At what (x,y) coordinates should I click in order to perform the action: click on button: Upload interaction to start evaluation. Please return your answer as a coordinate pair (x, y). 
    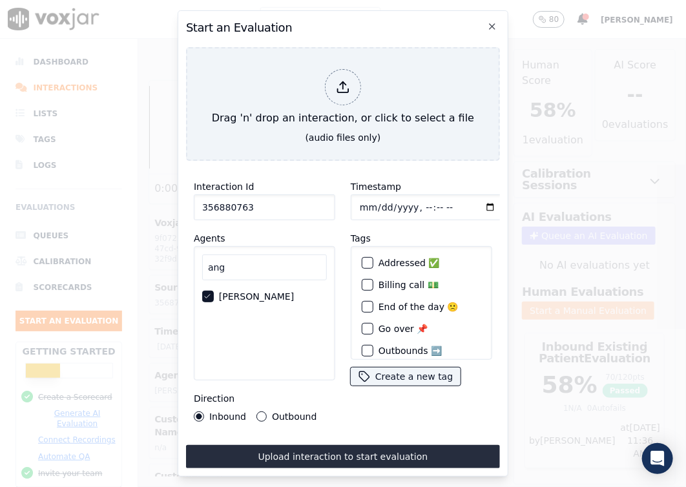
    Looking at the image, I should click on (343, 457).